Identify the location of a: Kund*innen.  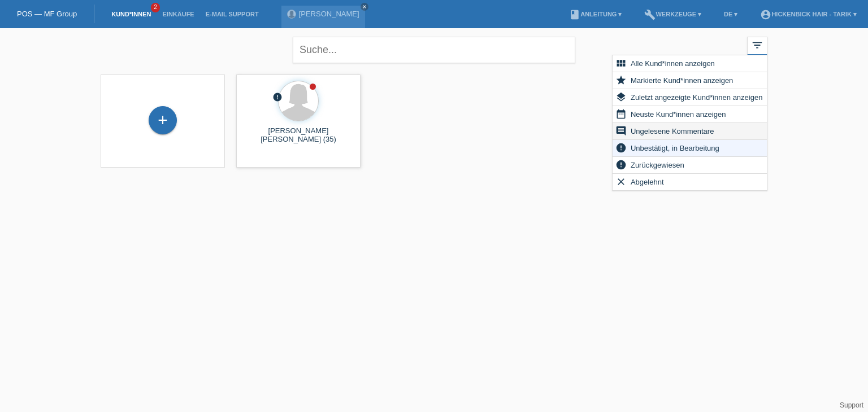
(131, 14).